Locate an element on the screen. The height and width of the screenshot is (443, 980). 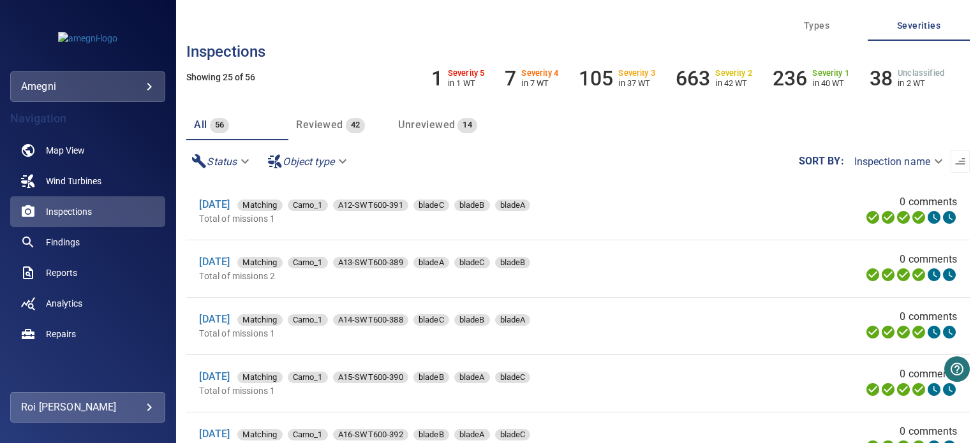
span: 42 is located at coordinates (355, 125).